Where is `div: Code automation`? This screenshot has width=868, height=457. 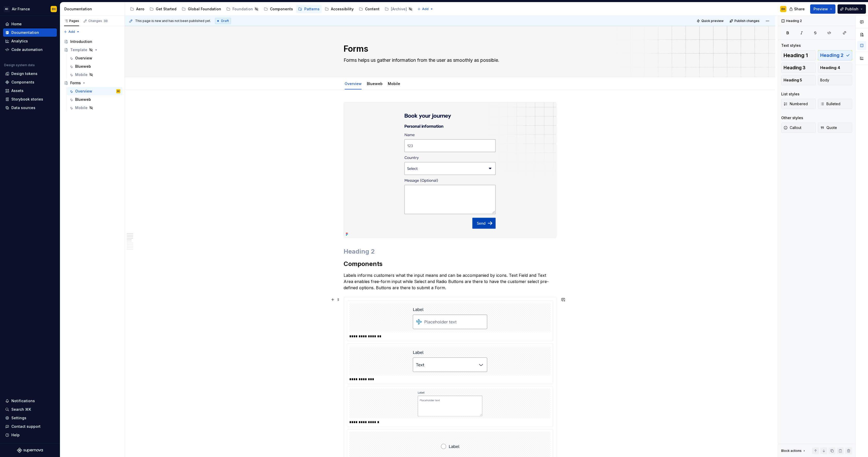 div: Code automation is located at coordinates (27, 50).